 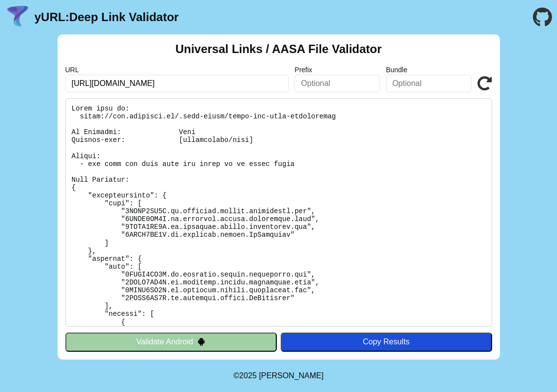 What do you see at coordinates (249, 375) in the screenshot?
I see `span: 2025` at bounding box center [249, 375].